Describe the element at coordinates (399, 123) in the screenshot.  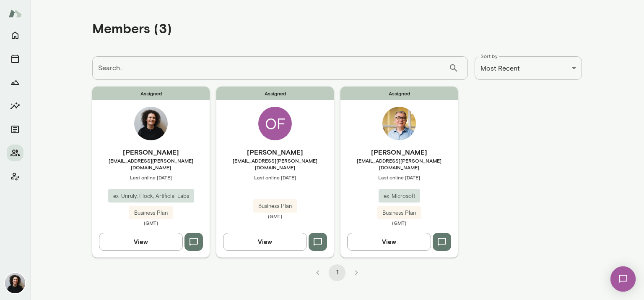
I see `img: Scott Bowie` at that location.